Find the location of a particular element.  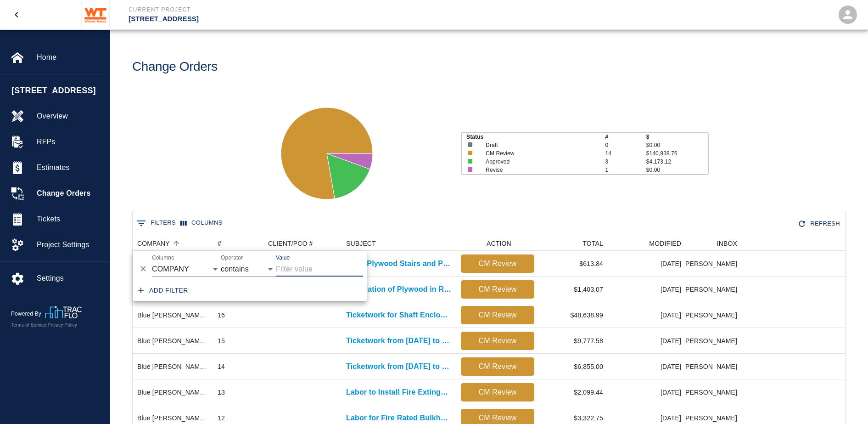

p: Current Project is located at coordinates (306, 9).